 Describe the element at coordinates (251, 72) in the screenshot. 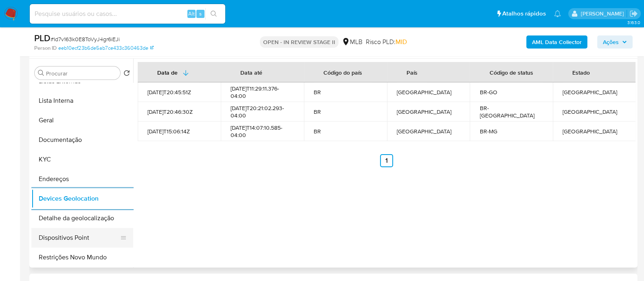

I see `div: Data até` at that location.